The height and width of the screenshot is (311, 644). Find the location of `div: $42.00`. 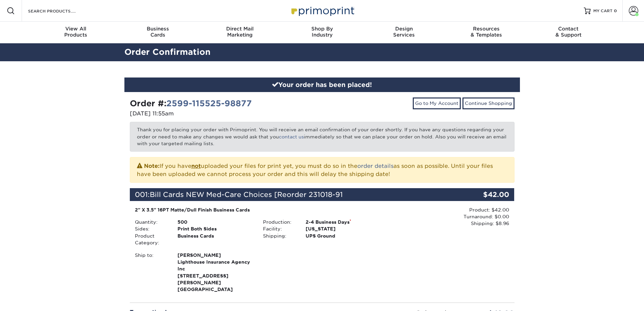

div: $42.00 is located at coordinates (483, 195).